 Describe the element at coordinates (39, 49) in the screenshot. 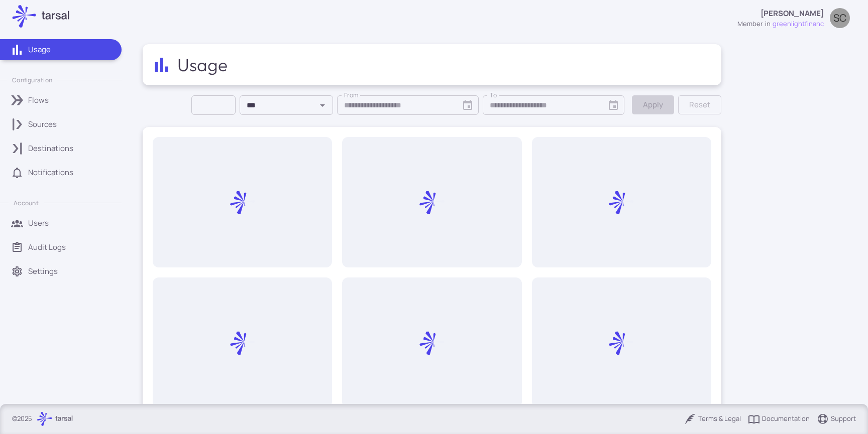

I see `p: Usage` at that location.